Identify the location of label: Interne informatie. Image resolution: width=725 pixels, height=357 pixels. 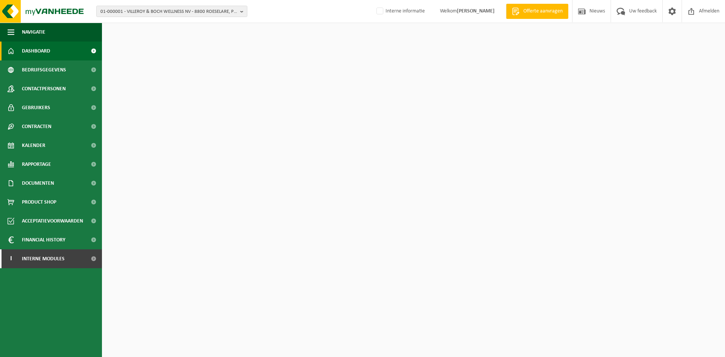
(400, 11).